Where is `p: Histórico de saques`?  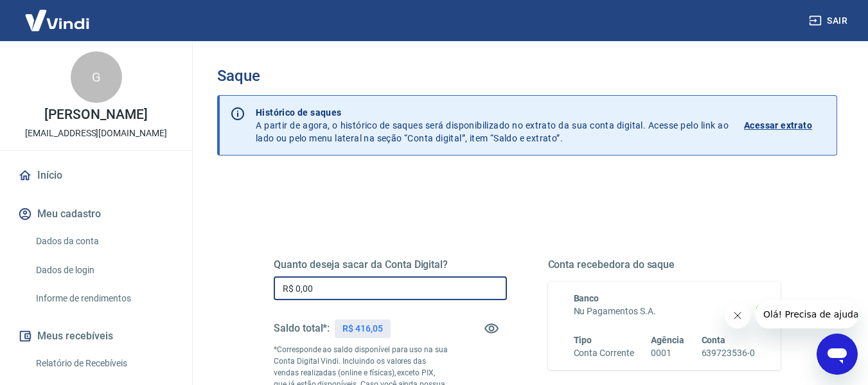
p: Histórico de saques is located at coordinates (492, 113).